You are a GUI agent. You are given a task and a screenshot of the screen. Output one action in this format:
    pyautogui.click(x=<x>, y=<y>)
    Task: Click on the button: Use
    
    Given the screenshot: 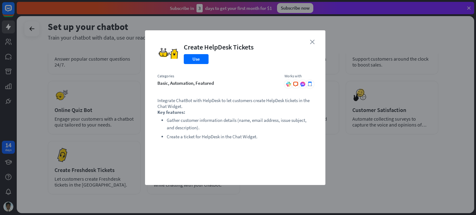 What is the action you would take?
    pyautogui.click(x=196, y=59)
    